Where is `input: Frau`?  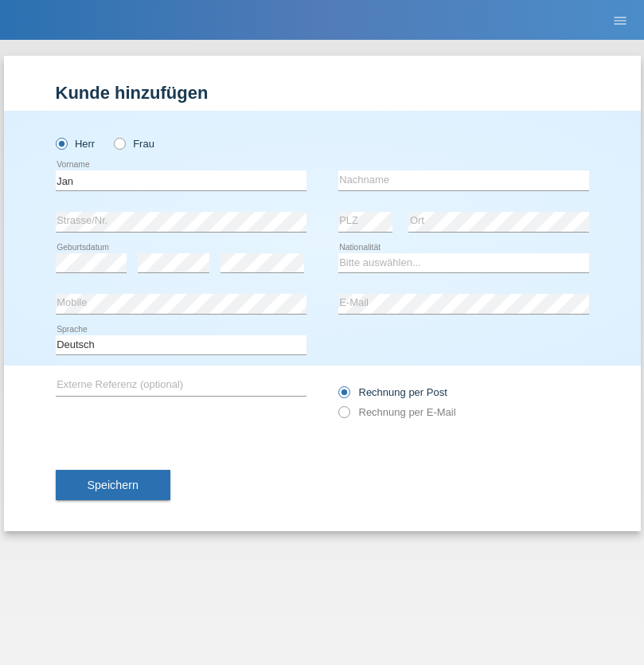 input: Frau is located at coordinates (119, 142).